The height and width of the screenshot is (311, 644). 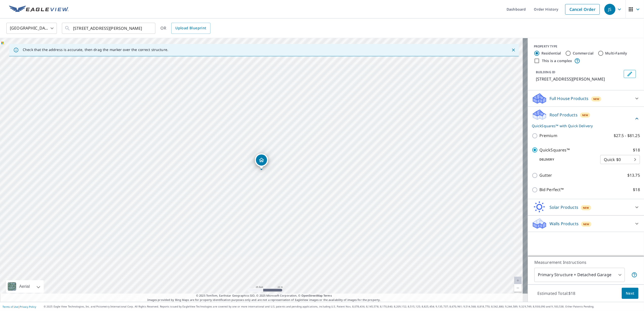 What do you see at coordinates (586, 98) in the screenshot?
I see `div: Full House ProductsNew` at bounding box center [586, 98].